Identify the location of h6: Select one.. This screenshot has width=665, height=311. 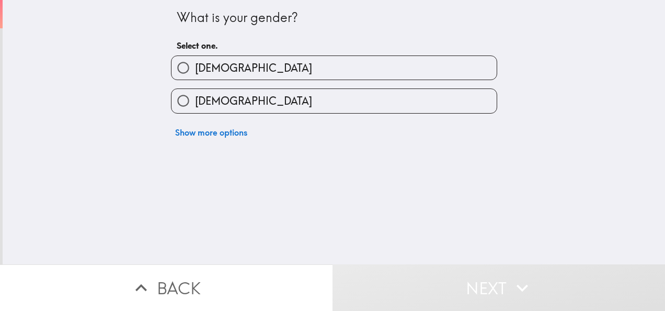
(334, 46).